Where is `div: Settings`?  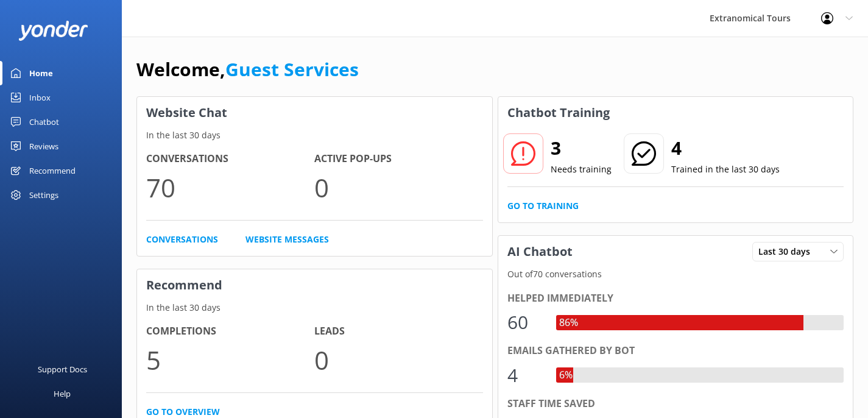
div: Settings is located at coordinates (44, 195).